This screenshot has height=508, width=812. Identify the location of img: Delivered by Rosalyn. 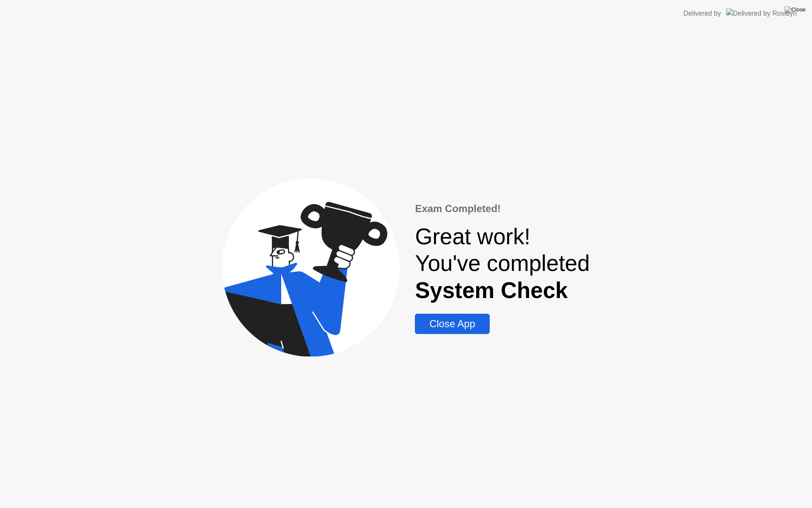
(761, 13).